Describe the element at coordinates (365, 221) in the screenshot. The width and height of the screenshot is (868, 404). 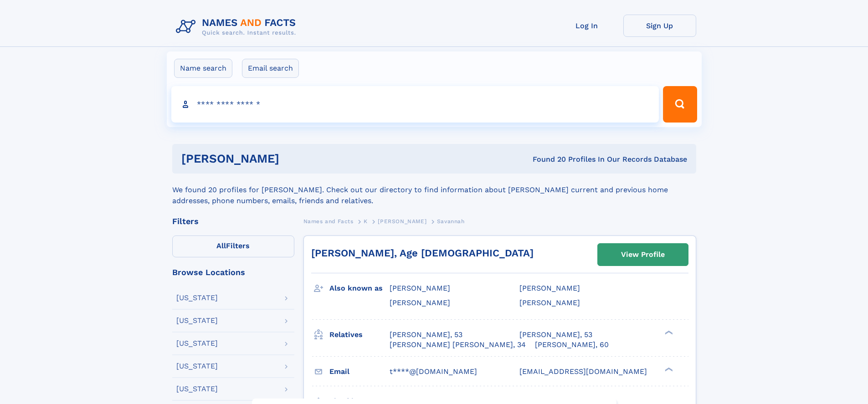
I see `a: K` at that location.